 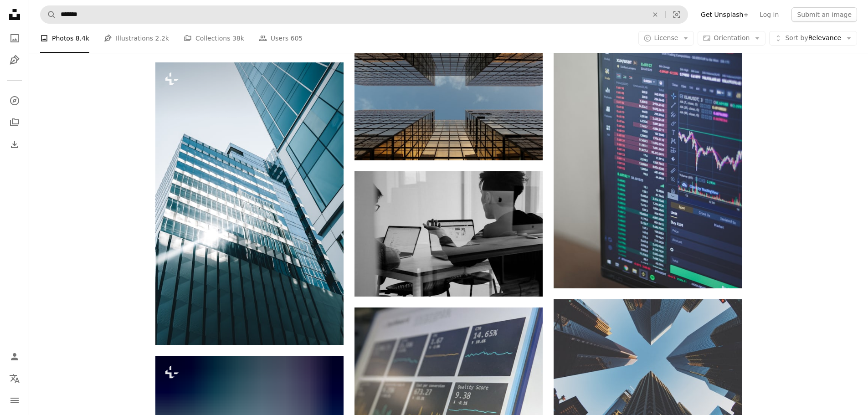 What do you see at coordinates (15, 38) in the screenshot?
I see `a: Photos` at bounding box center [15, 38].